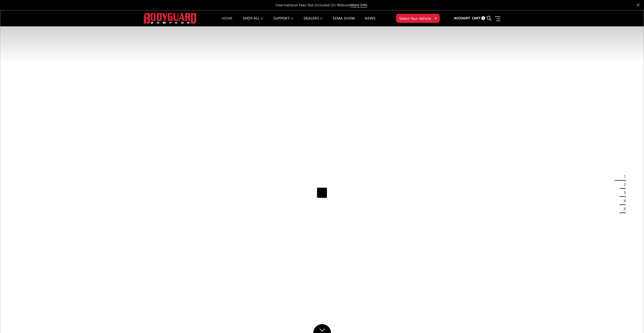 The height and width of the screenshot is (333, 644). I want to click on a: Support, so click(284, 21).